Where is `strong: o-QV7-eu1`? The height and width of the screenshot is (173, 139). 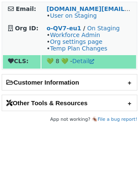
strong: o-QV7-eu1 is located at coordinates (64, 28).